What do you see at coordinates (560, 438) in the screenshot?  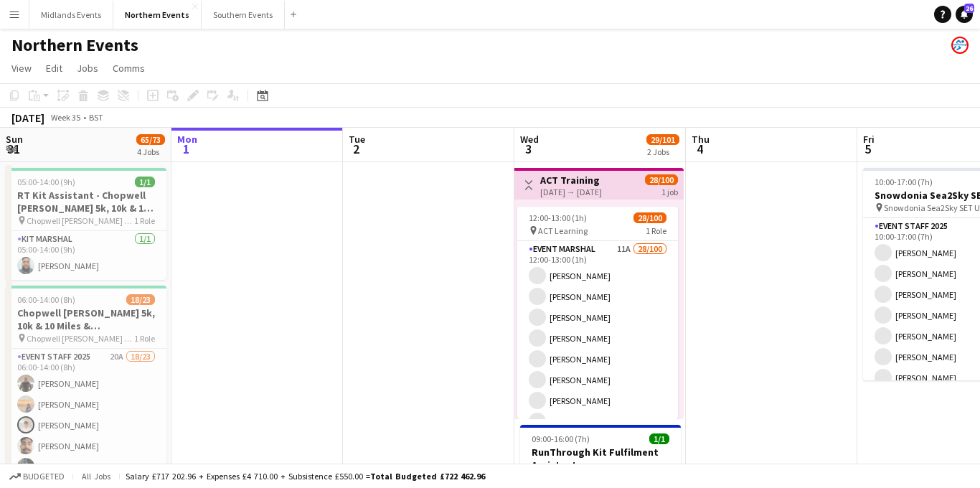 I see `span: 09:00-16:00 (7h)` at bounding box center [560, 438].